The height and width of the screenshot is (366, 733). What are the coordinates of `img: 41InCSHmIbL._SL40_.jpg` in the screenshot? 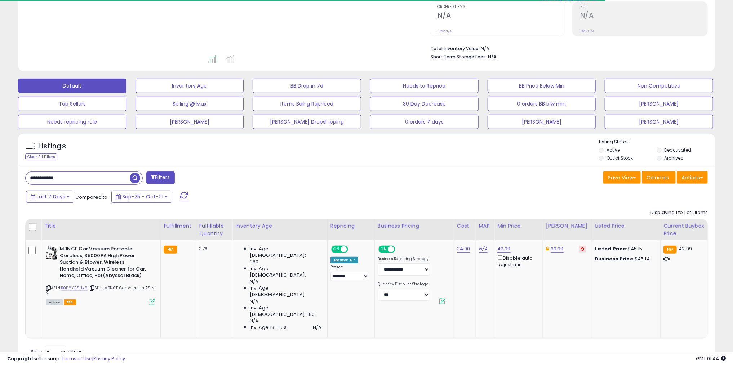 It's located at (52, 253).